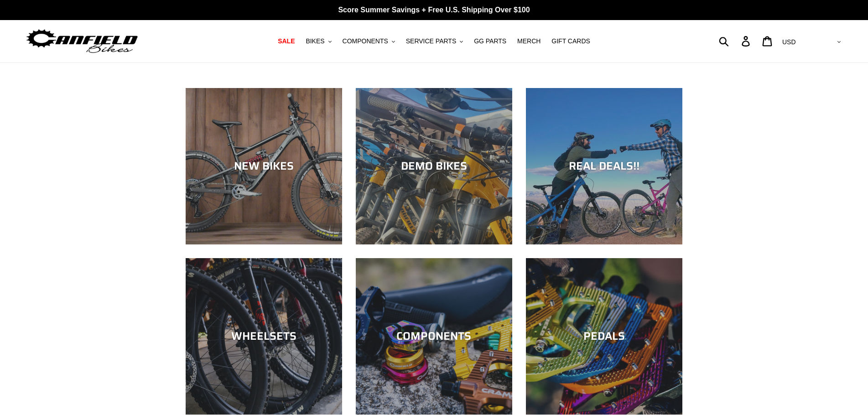  I want to click on a: REAL DEALS!!, so click(604, 166).